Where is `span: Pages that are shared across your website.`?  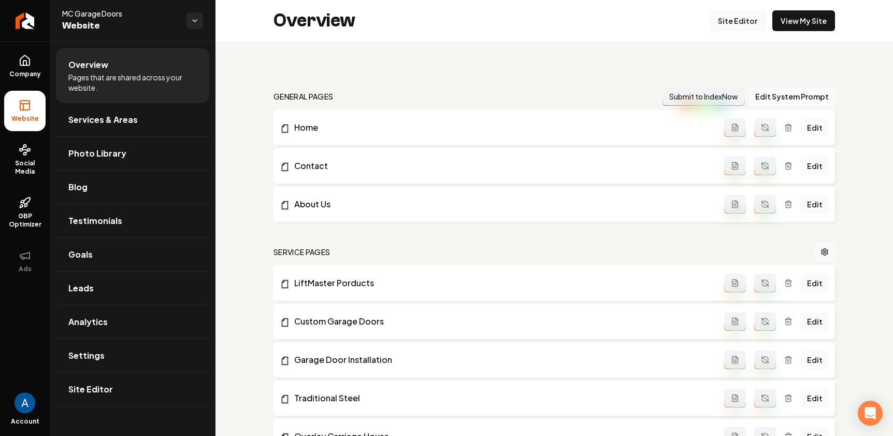
span: Pages that are shared across your website. is located at coordinates (133, 82).